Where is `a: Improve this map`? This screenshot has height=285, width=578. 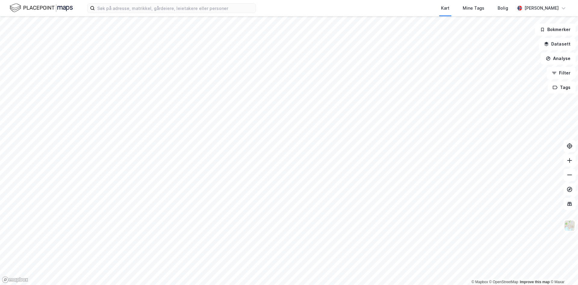 a: Improve this map is located at coordinates (535, 282).